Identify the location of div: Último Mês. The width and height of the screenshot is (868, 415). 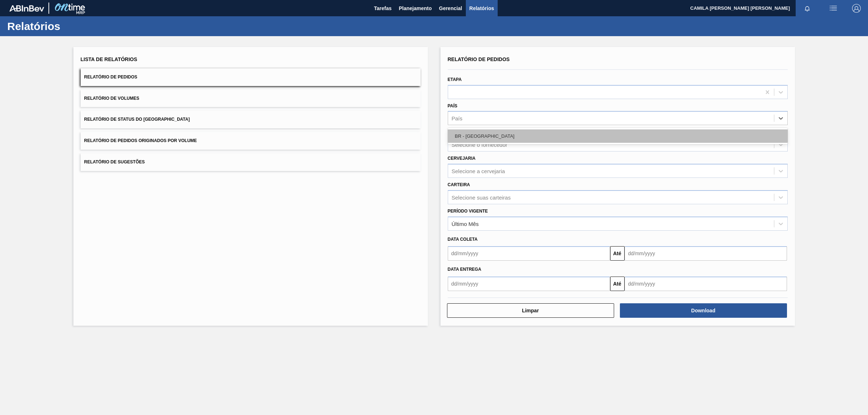
(465, 224).